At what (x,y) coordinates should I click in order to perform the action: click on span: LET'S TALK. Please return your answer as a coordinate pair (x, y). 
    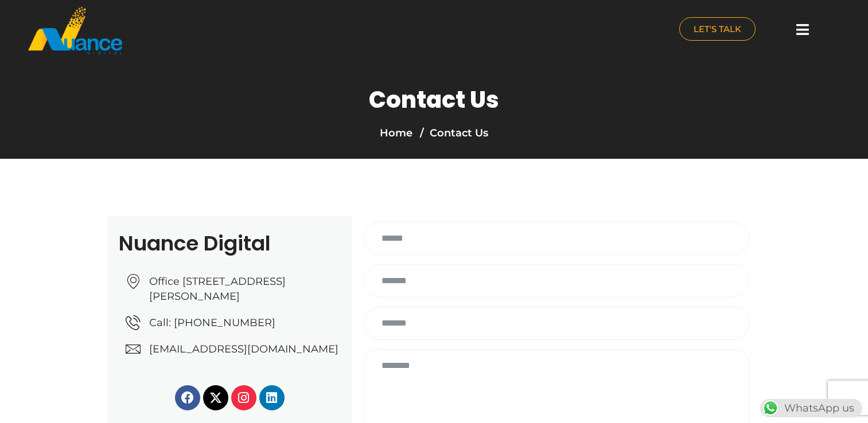
    Looking at the image, I should click on (717, 29).